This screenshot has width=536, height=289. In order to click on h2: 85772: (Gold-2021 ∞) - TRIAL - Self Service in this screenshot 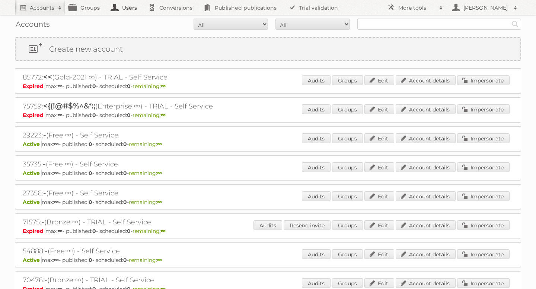, I will do `click(153, 77)`.